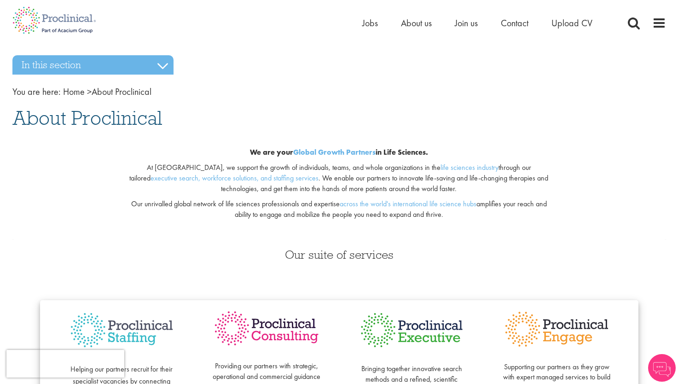 The width and height of the screenshot is (678, 384). Describe the element at coordinates (416, 23) in the screenshot. I see `a: About us` at that location.